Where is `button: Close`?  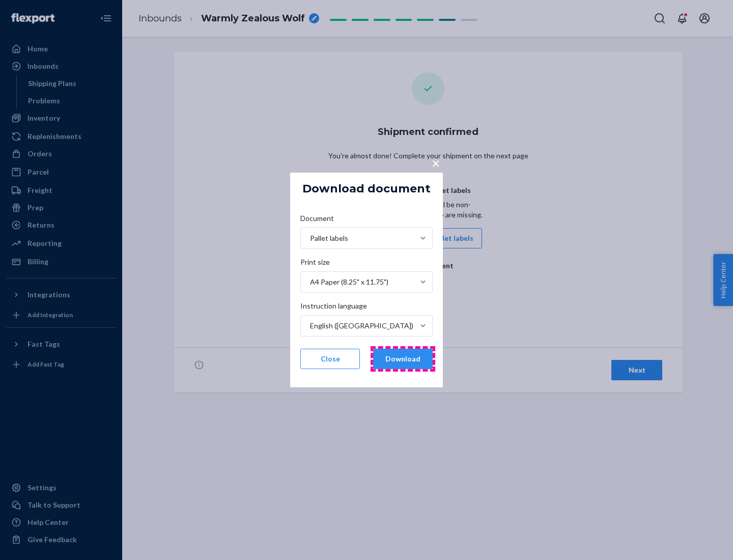
button: Close is located at coordinates (329, 359).